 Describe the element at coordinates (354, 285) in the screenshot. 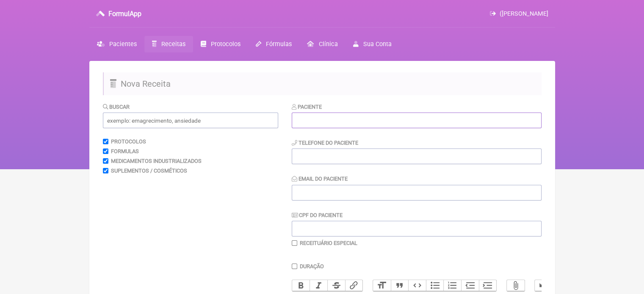

I see `button: Link` at that location.